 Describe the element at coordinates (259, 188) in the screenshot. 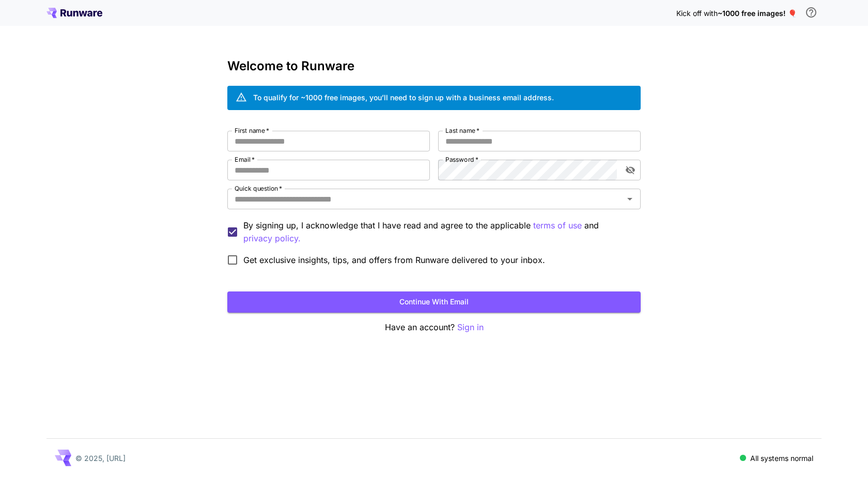

I see `label: Quick question` at that location.